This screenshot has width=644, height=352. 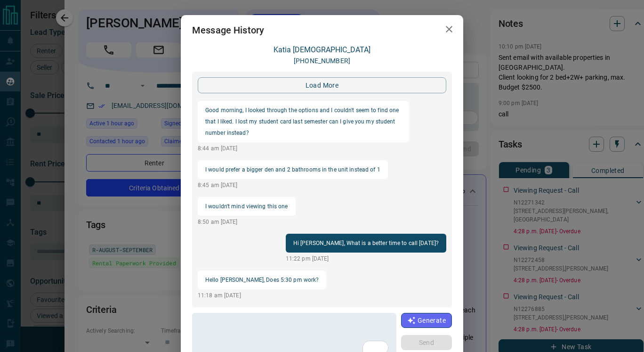 I want to click on p: I wouldn't mind viewing this one, so click(x=246, y=206).